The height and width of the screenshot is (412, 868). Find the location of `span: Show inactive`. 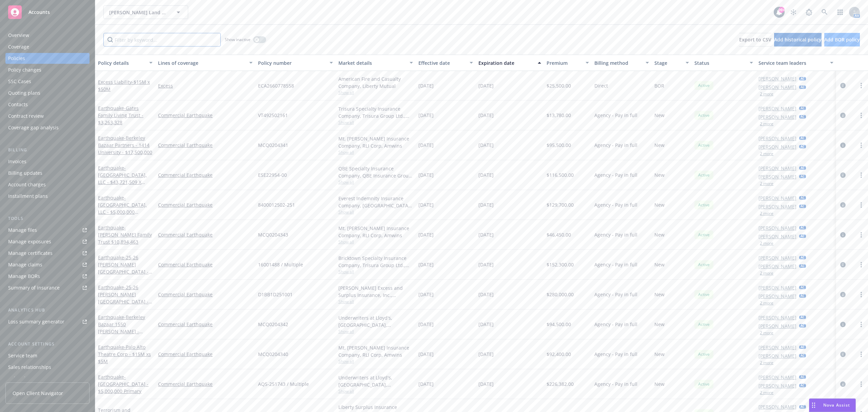

span: Show inactive is located at coordinates (238, 40).